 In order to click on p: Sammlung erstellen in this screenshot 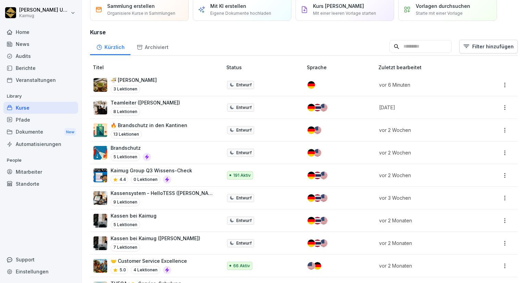, I will do `click(131, 6)`.